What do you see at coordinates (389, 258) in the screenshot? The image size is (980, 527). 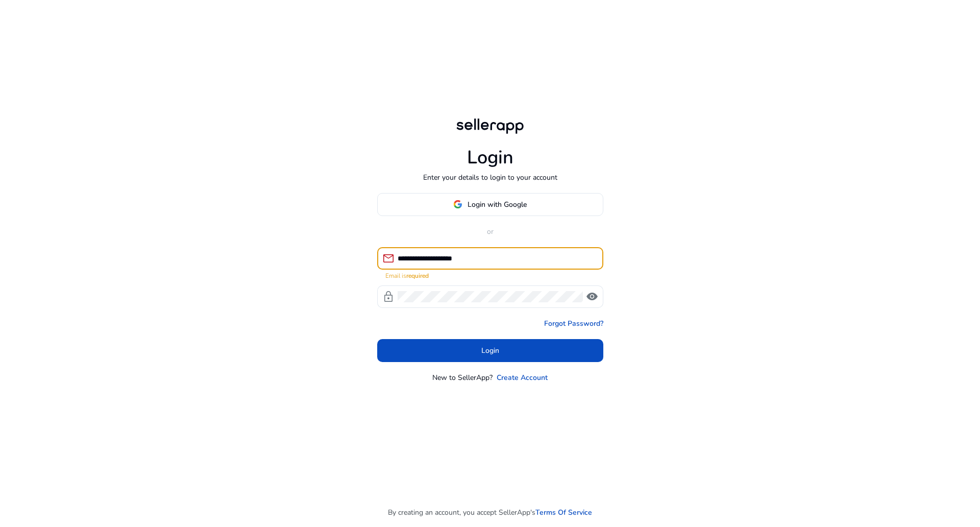 I see `span: mail` at bounding box center [389, 258].